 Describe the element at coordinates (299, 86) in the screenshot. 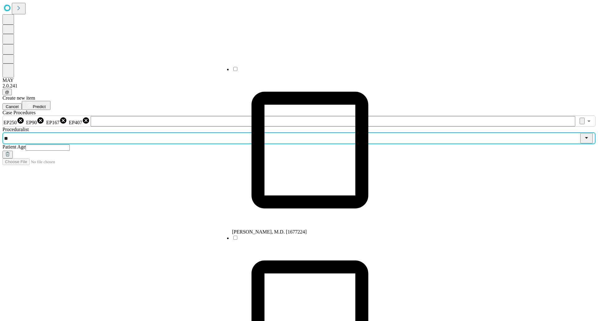

I see `div: 2.0.241` at that location.